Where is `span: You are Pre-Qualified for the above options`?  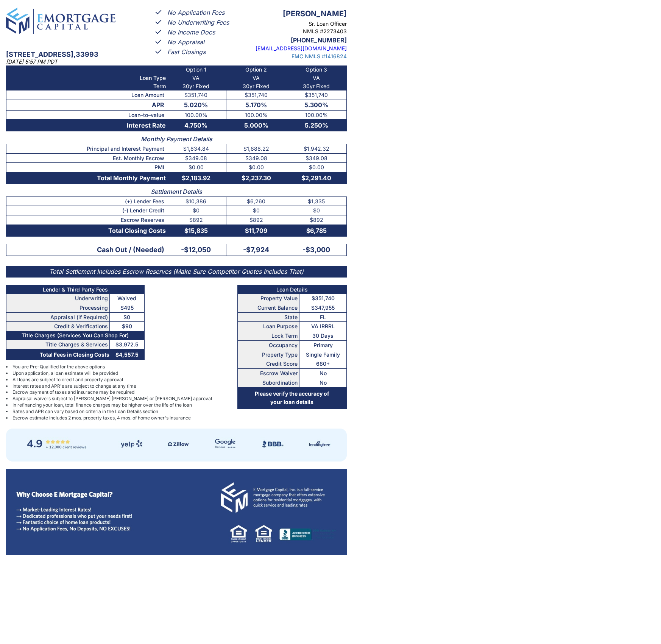 span: You are Pre-Qualified for the above options is located at coordinates (59, 367).